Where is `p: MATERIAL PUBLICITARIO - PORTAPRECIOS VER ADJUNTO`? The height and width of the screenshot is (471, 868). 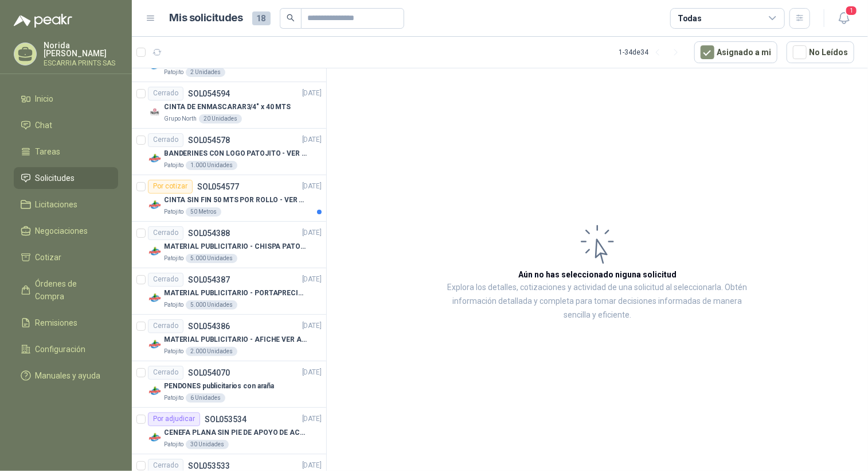 p: MATERIAL PUBLICITARIO - PORTAPRECIOS VER ADJUNTO is located at coordinates (235, 293).